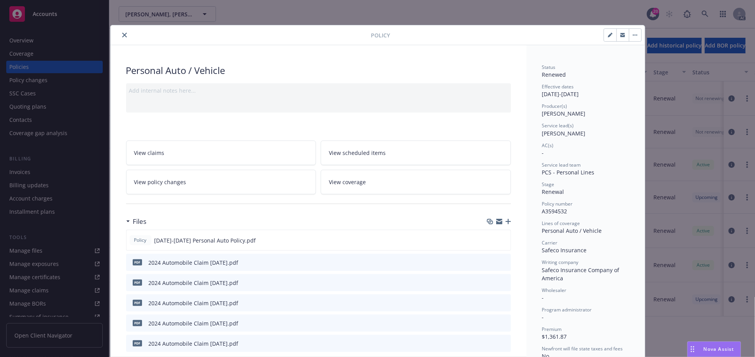 This screenshot has height=357, width=755. Describe the element at coordinates (581, 274) in the screenshot. I see `span: Safeco Insurance Company of America` at that location.